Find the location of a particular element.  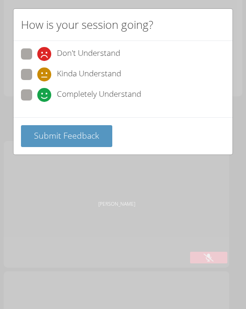

span: Don't Understand is located at coordinates (88, 54).